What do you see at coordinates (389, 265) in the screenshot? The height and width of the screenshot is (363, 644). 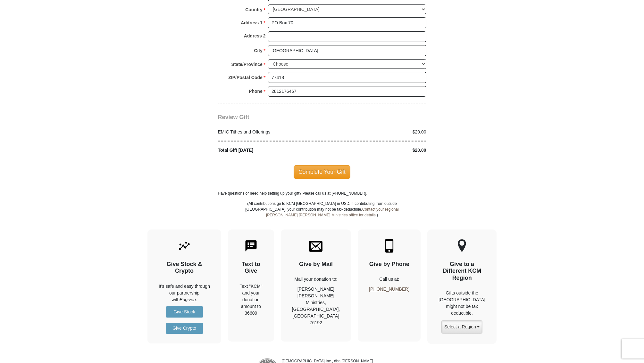 I see `h4: Give by Phone` at bounding box center [389, 265].